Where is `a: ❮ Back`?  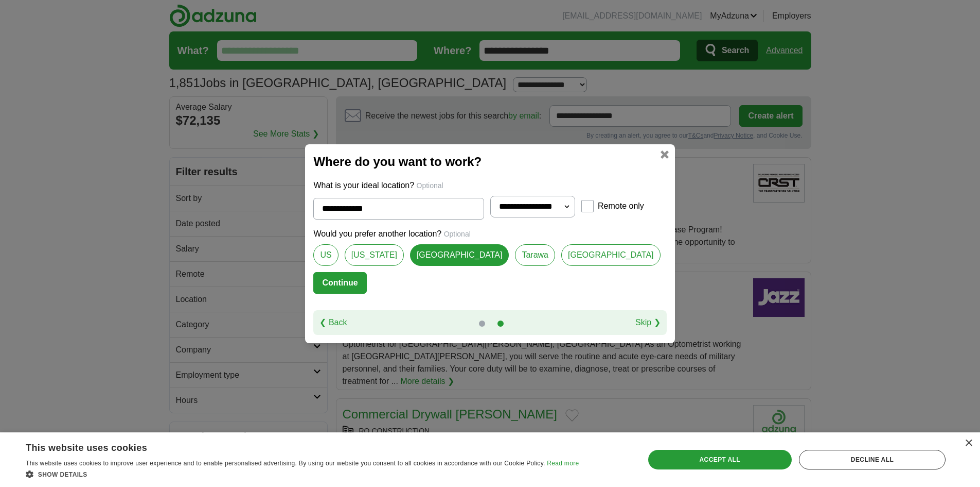 a: ❮ Back is located at coordinates (333, 322).